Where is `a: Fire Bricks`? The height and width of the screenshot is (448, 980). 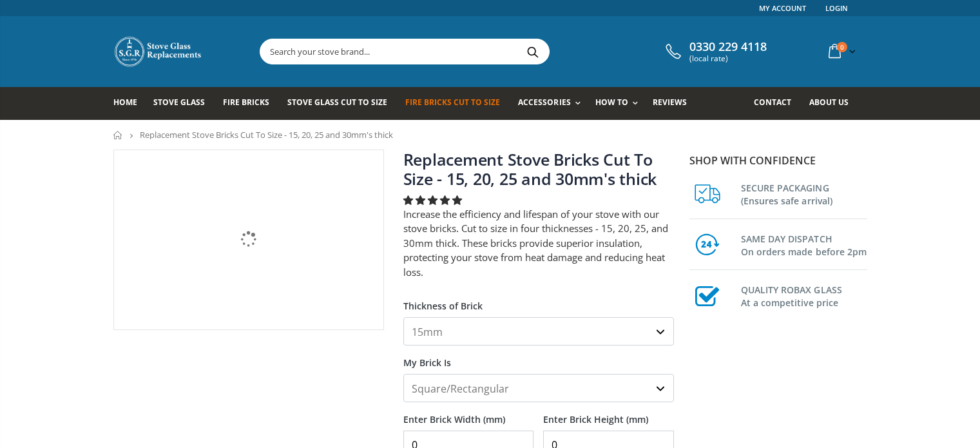 a: Fire Bricks is located at coordinates (251, 103).